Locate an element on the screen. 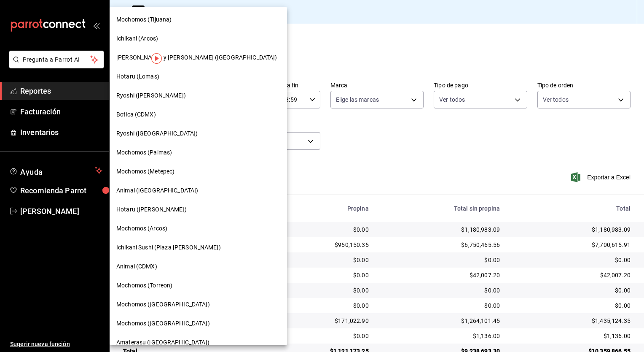 This screenshot has width=644, height=352. span: Mochomos (Torreon) is located at coordinates (144, 285).